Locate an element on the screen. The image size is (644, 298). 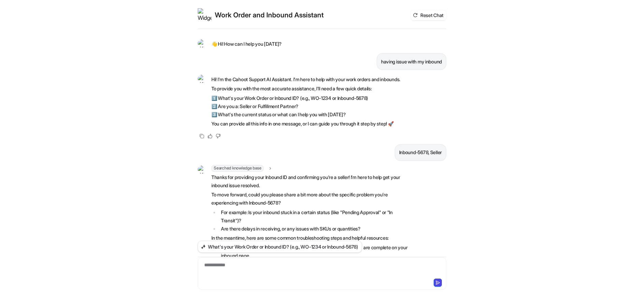
p: Hi! I'm the Cahoot Support AI Assistant. I'm here to help with your work orders and inbounds. is located at coordinates (306, 80).